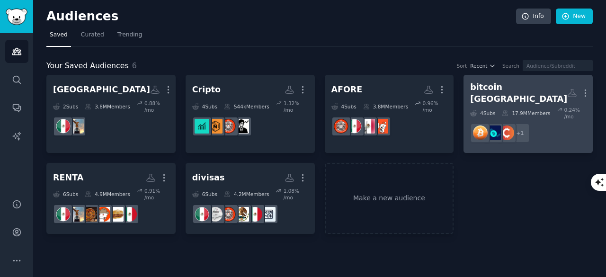 This screenshot has height=277, width=606. What do you see at coordinates (134, 65) in the screenshot?
I see `span: 6` at bounding box center [134, 65].